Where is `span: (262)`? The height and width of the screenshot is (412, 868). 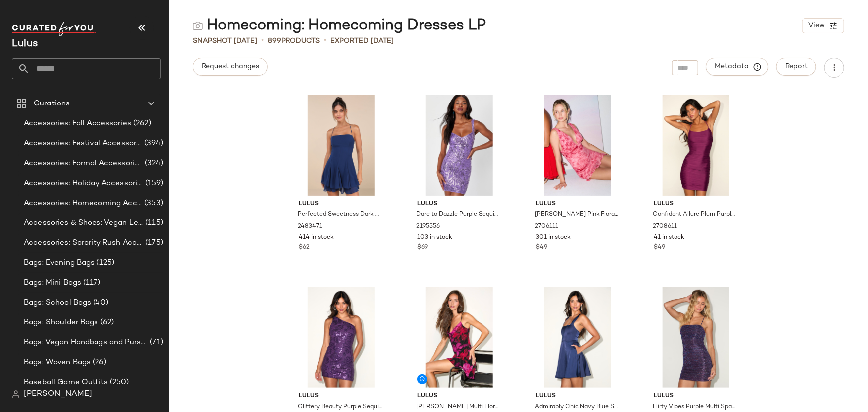
span: (262) is located at coordinates (141, 123).